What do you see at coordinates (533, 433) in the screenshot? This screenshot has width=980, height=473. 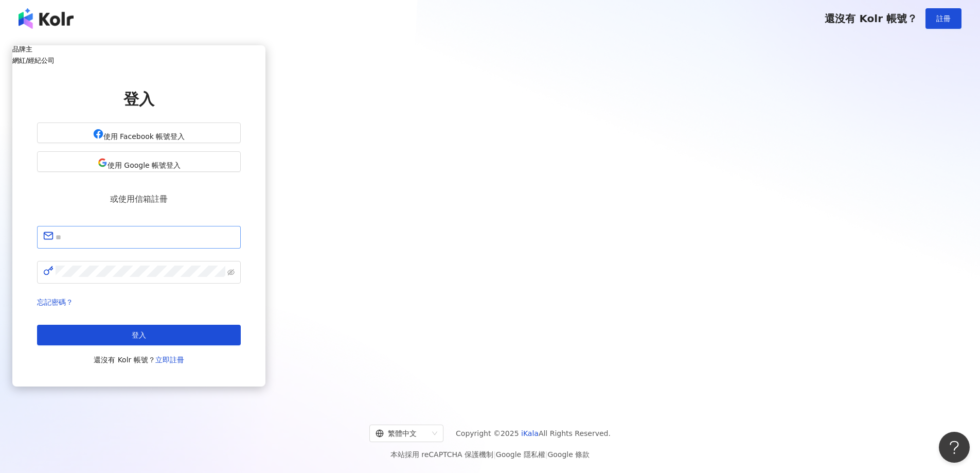 I see `span: Copyright © 2025 All Rights Reserved.` at bounding box center [533, 433].